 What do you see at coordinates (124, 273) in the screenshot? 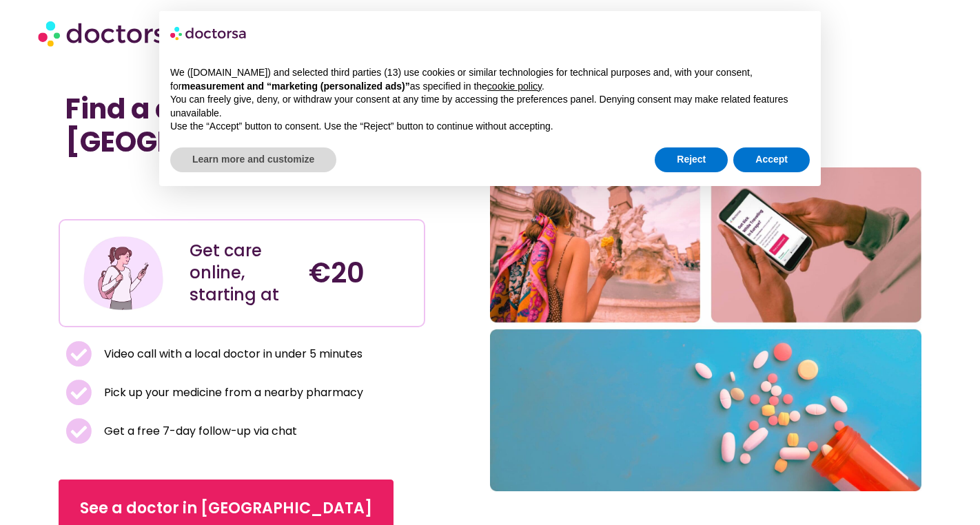
I see `img: Illustration depicting a young woman in a casual outfit, engaged with her smartphone. She has a p...` at bounding box center [124, 273].